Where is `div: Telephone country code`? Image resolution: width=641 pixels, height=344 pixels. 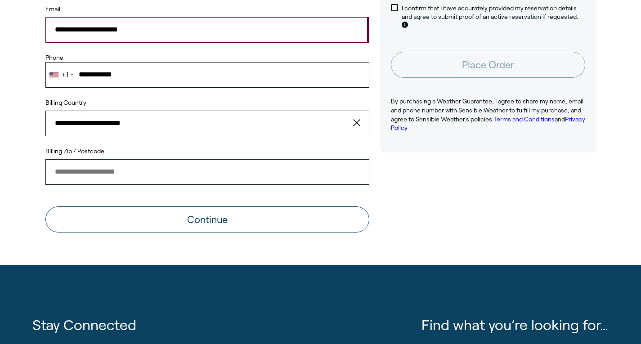 div: Telephone country code is located at coordinates (61, 75).